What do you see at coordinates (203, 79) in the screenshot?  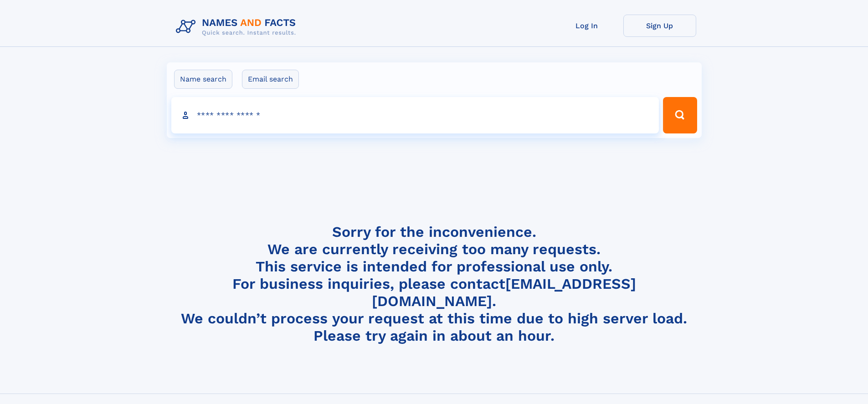 I see `label: Name search` at bounding box center [203, 79].